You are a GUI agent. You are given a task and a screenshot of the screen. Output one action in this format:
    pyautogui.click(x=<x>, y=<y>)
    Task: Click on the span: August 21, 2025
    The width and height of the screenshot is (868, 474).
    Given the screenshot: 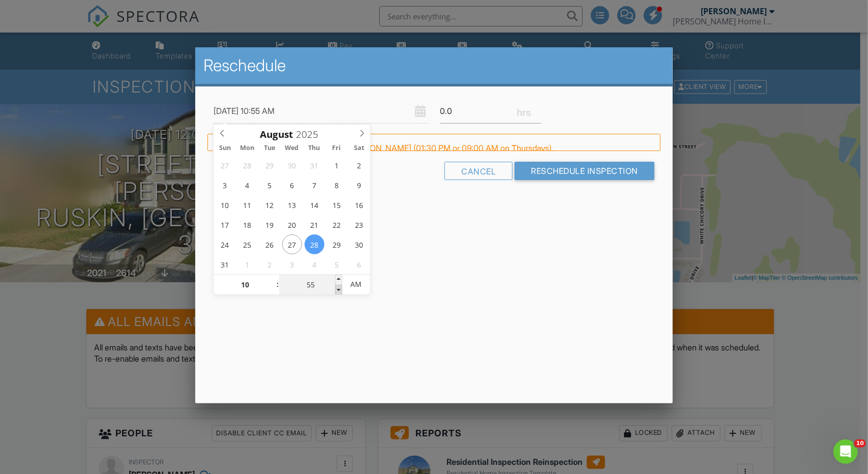 What is the action you would take?
    pyautogui.click(x=314, y=224)
    